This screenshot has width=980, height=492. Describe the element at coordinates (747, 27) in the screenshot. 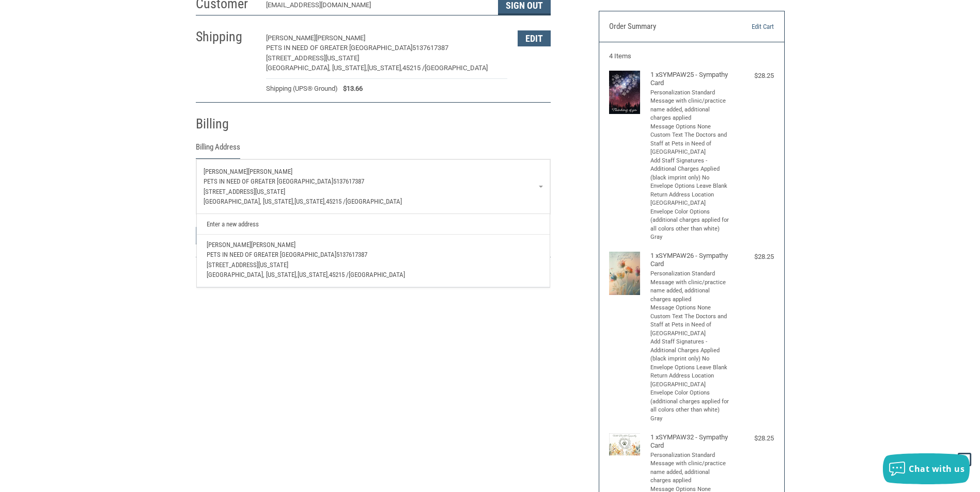

I see `a: Edit Cart` at that location.